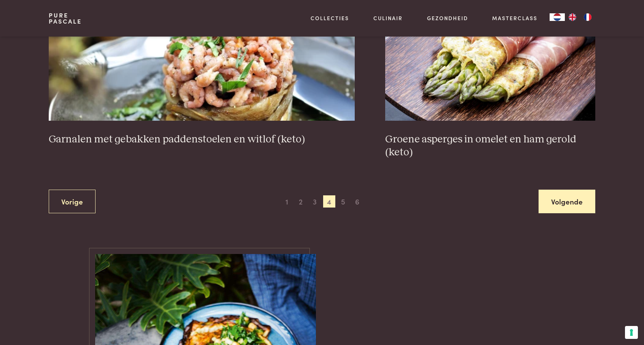 This screenshot has height=345, width=644. What do you see at coordinates (65, 18) in the screenshot?
I see `a: PurePascale` at bounding box center [65, 18].